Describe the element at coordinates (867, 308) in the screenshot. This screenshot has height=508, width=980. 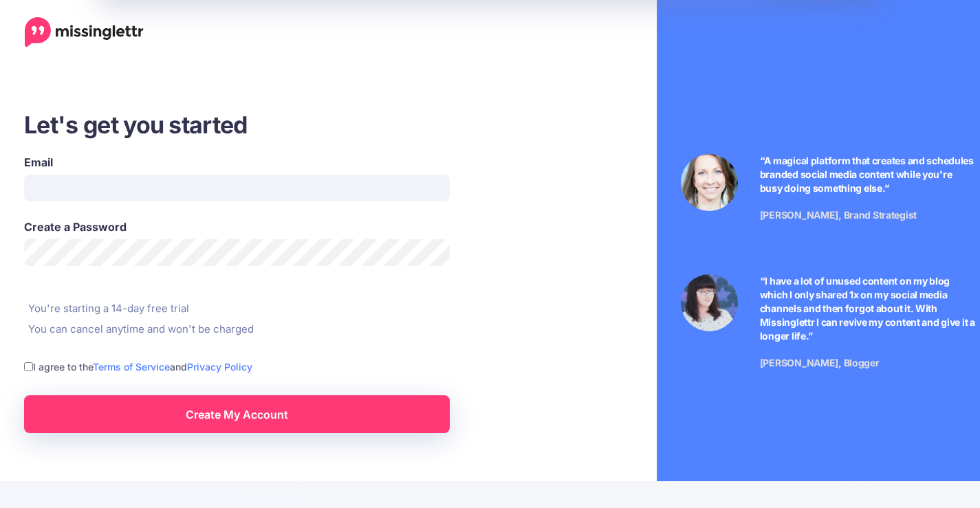
I see `p: “I have a lot of unused content on my blog which I only shared 1x on my social media channels and...` at that location.